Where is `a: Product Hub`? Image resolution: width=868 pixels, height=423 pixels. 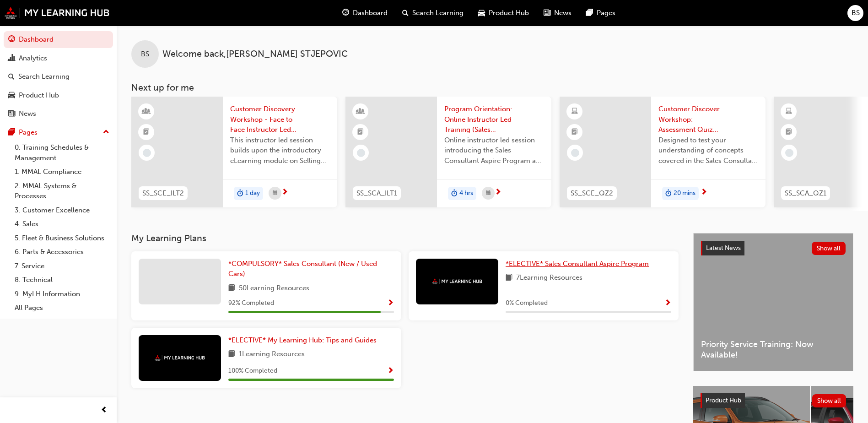 a: Product Hub is located at coordinates (58, 95).